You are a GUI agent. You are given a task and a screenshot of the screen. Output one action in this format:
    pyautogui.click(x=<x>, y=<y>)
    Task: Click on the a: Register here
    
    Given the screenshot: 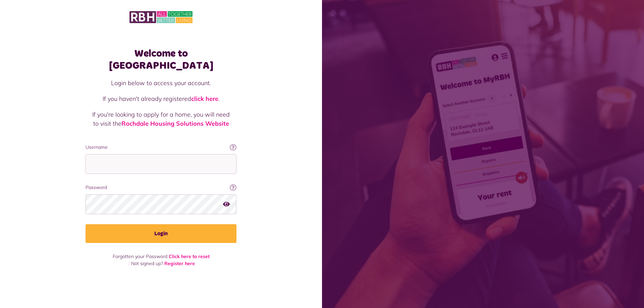 What is the action you would take?
    pyautogui.click(x=180, y=263)
    